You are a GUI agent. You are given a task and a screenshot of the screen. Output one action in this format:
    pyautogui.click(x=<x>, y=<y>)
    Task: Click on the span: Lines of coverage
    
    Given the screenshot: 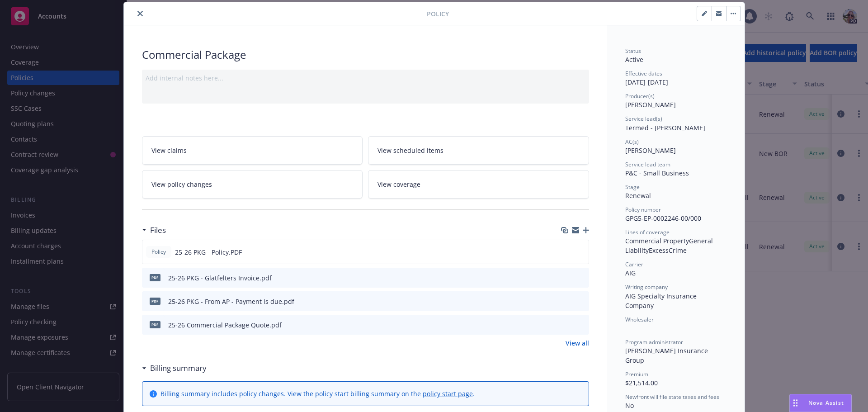 What is the action you would take?
    pyautogui.click(x=648, y=232)
    